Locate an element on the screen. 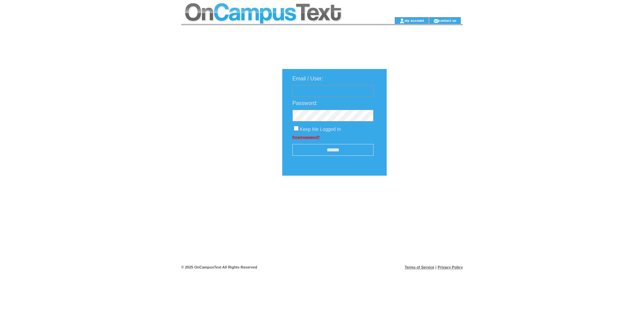  img: contact_us_icon.gif;jsessionid=BA9877B3CBD52C881FB4806AD68FD727 is located at coordinates (436, 21).